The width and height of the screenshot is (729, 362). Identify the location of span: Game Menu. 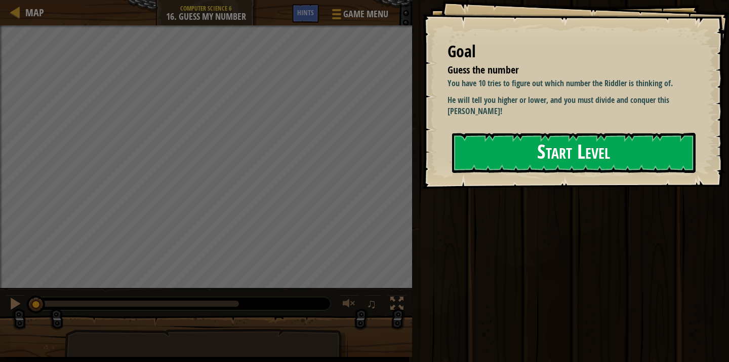
(366, 14).